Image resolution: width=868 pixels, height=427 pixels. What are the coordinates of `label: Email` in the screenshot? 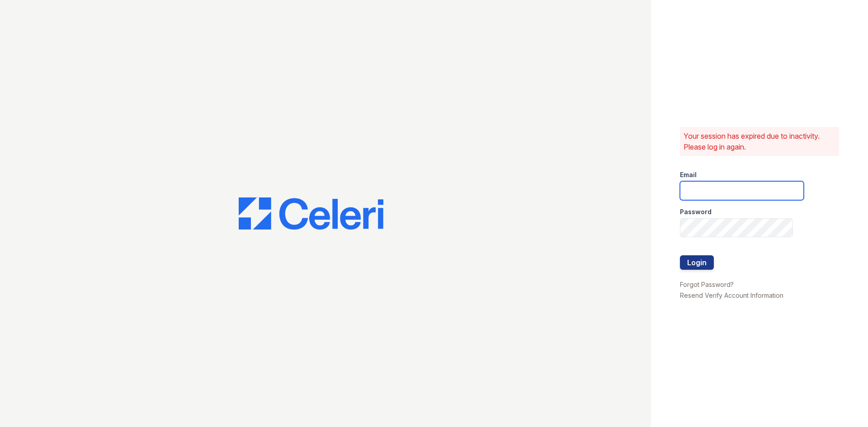 It's located at (688, 174).